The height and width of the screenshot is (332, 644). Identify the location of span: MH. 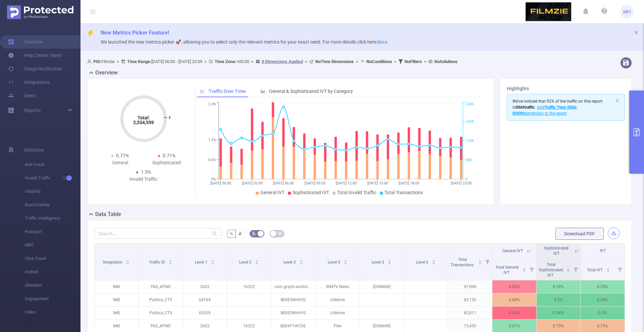
(627, 12).